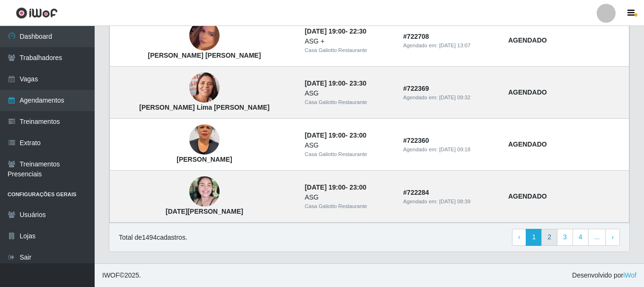 The image size is (644, 287). I want to click on img: Raquel Silva Lima Rodrigues, so click(204, 88).